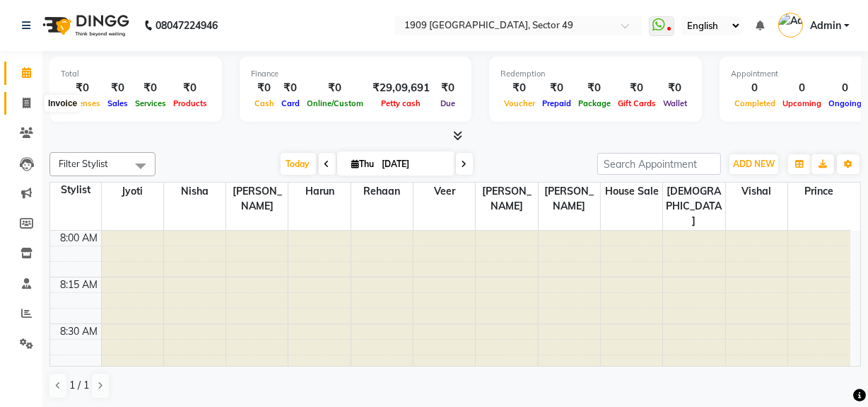  I want to click on div: 8:00 AM, so click(79, 237).